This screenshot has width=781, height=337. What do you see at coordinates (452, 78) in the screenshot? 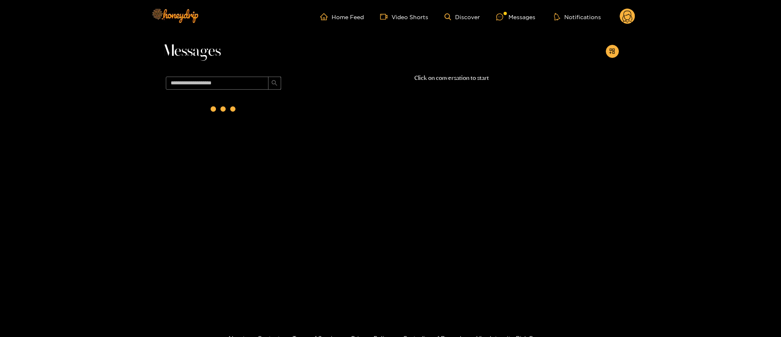
I see `p: Click on conversation to start` at bounding box center [452, 78].